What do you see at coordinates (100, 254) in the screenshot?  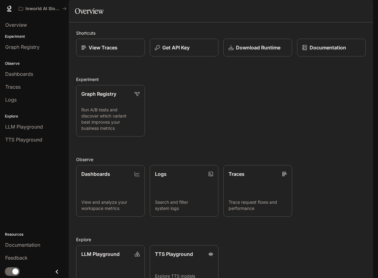 I see `p: LLM Playground` at bounding box center [100, 254].